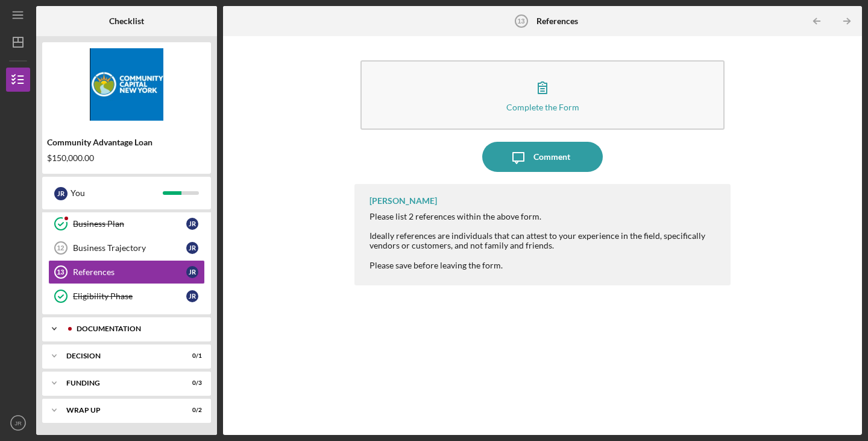 The width and height of the screenshot is (868, 441). Describe the element at coordinates (126, 224) in the screenshot. I see `a: Business PlanJR` at that location.